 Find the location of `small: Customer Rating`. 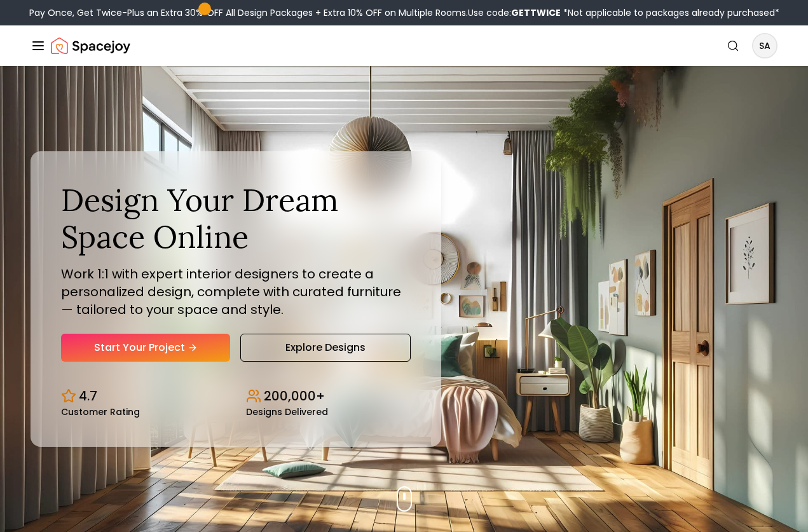

small: Customer Rating is located at coordinates (101, 412).